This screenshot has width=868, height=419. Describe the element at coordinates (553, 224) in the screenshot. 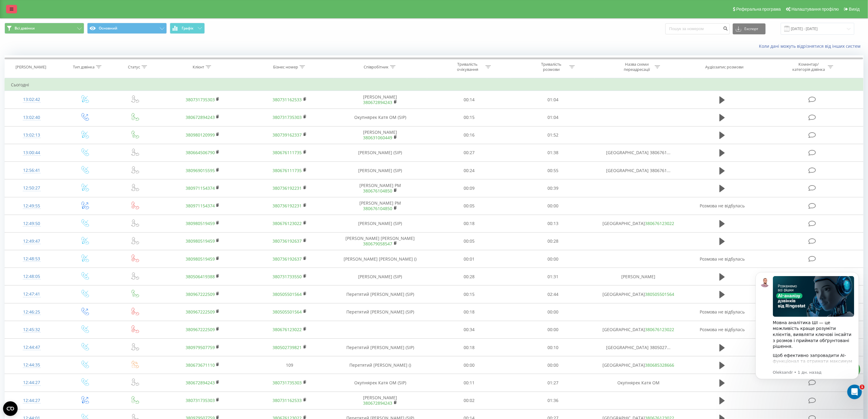

I see `td: 00:13` at that location.